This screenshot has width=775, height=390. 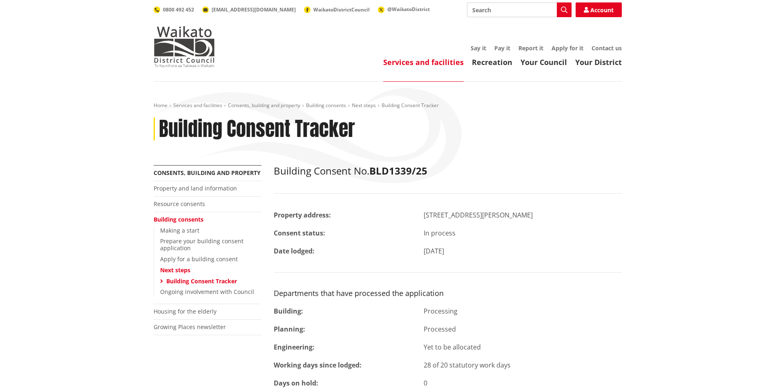 What do you see at coordinates (302, 215) in the screenshot?
I see `strong: Property address:` at bounding box center [302, 215].